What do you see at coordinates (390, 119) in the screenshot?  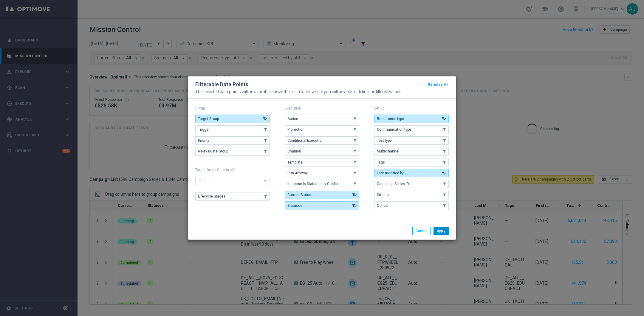 I see `span: Recurrence type` at bounding box center [390, 119].